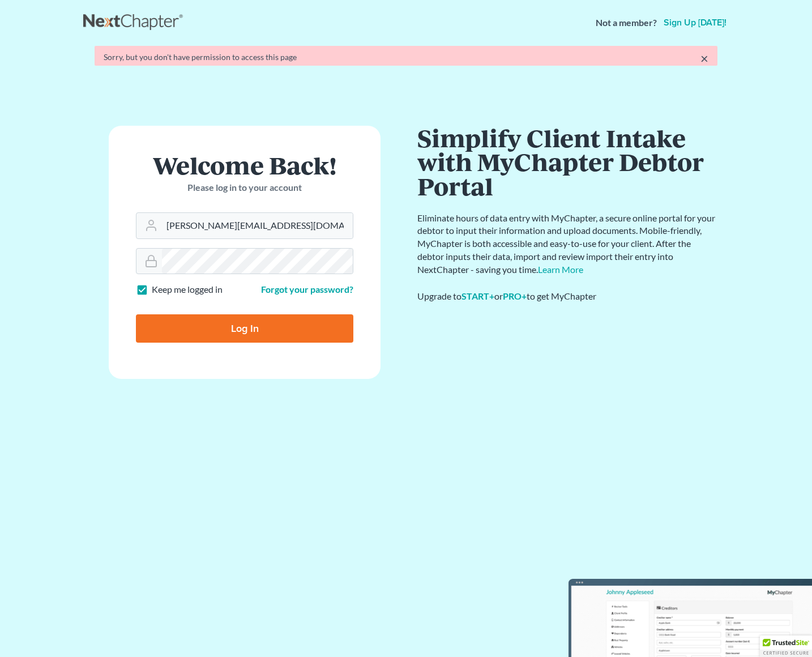 The width and height of the screenshot is (812, 657). I want to click on input: Log In, so click(245, 328).